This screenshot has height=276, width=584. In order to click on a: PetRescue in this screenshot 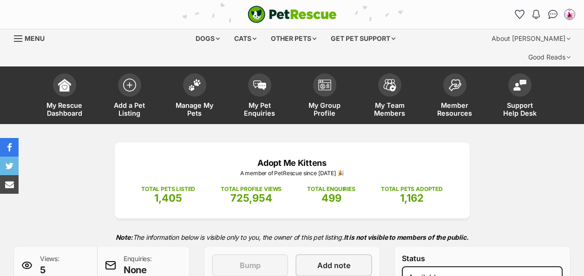, I will do `click(292, 14)`.